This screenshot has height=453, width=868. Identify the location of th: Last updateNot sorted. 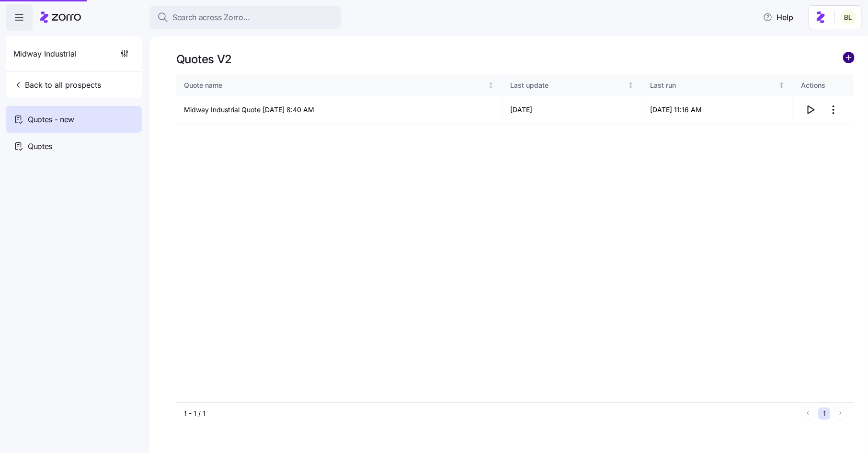
(573, 85).